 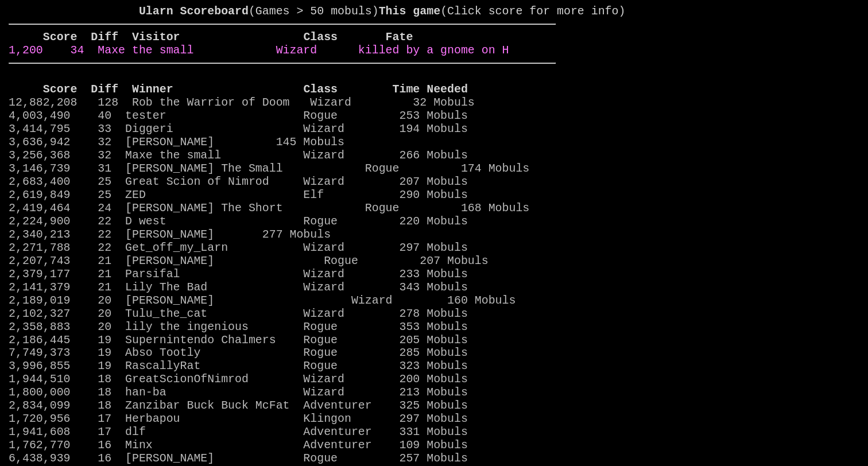 What do you see at coordinates (238, 115) in the screenshot?
I see `a: 4,003,490 40 tester Rogue 253 Mobuls` at bounding box center [238, 115].